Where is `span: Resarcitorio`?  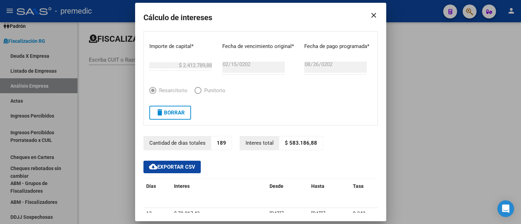 span: Resarcitorio is located at coordinates (172, 90).